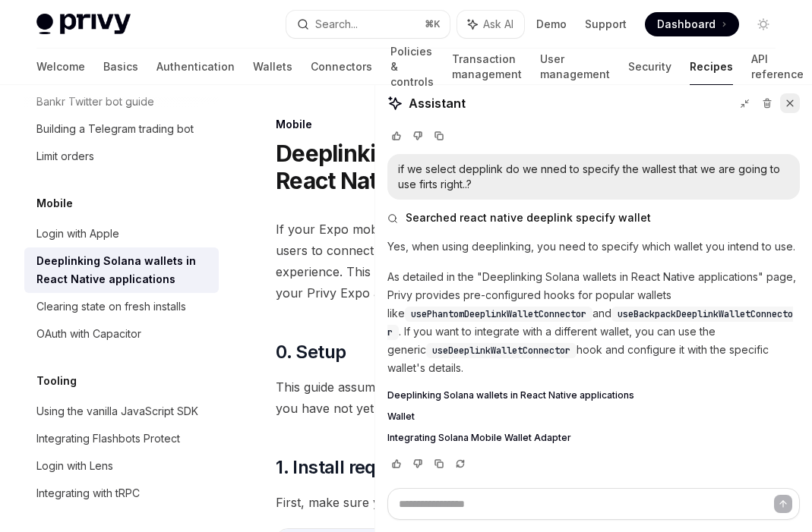 This screenshot has width=812, height=532. What do you see at coordinates (649, 67) in the screenshot?
I see `a: Security` at bounding box center [649, 67].